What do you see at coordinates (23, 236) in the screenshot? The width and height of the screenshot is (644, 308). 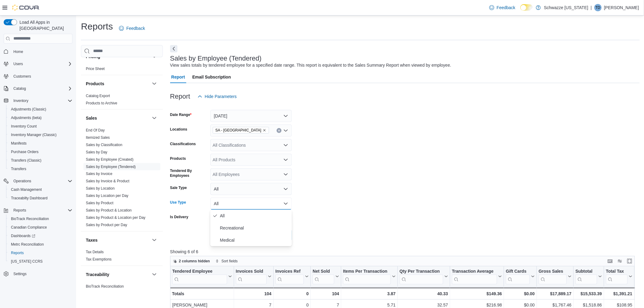 I see `a: Dashboards` at bounding box center [23, 236].